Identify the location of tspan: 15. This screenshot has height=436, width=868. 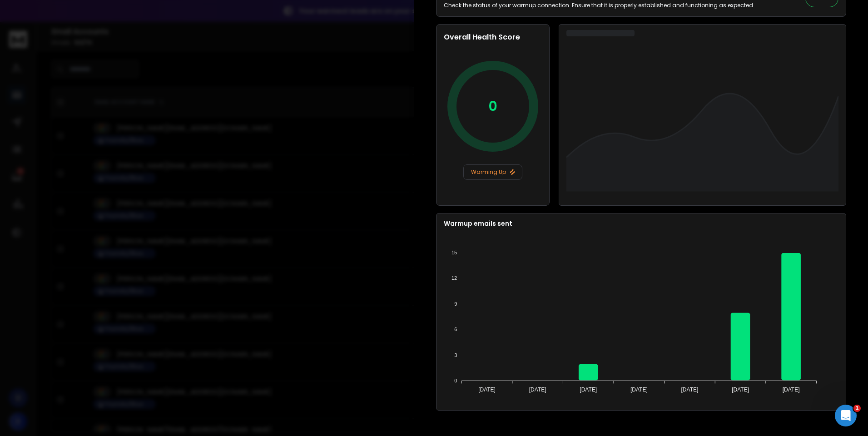
(454, 253).